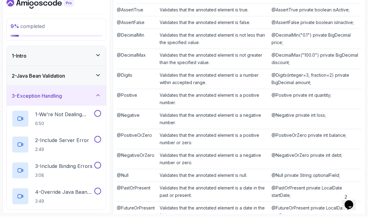  What do you see at coordinates (38, 83) in the screenshot?
I see `h3: 2 - Java Bean Validation` at bounding box center [38, 83].